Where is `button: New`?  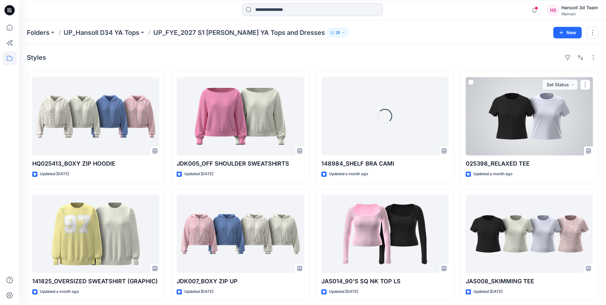 button: New is located at coordinates (567, 33).